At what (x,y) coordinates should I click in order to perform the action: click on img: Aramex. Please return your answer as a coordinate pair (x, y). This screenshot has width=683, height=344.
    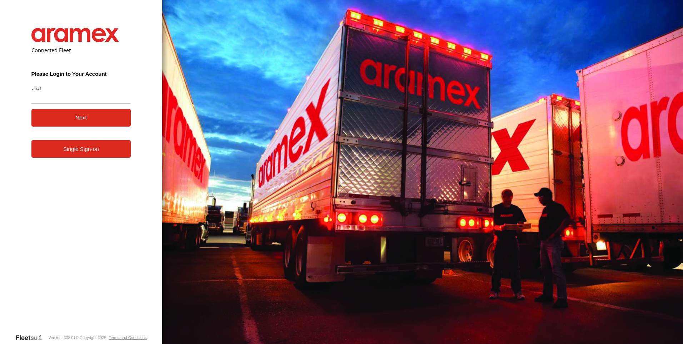
    Looking at the image, I should click on (75, 35).